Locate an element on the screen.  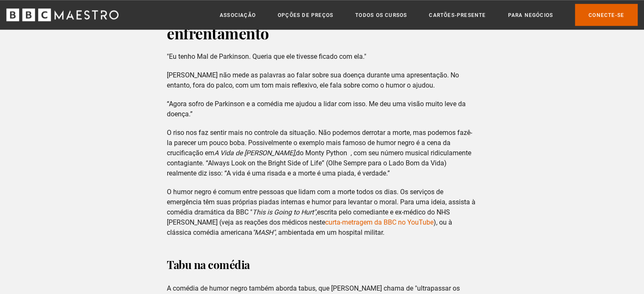
font: O riso nos faz sentir mais no controle da situação. Não podemos derrotar a morte, mas podemos faz... is located at coordinates (319, 142).